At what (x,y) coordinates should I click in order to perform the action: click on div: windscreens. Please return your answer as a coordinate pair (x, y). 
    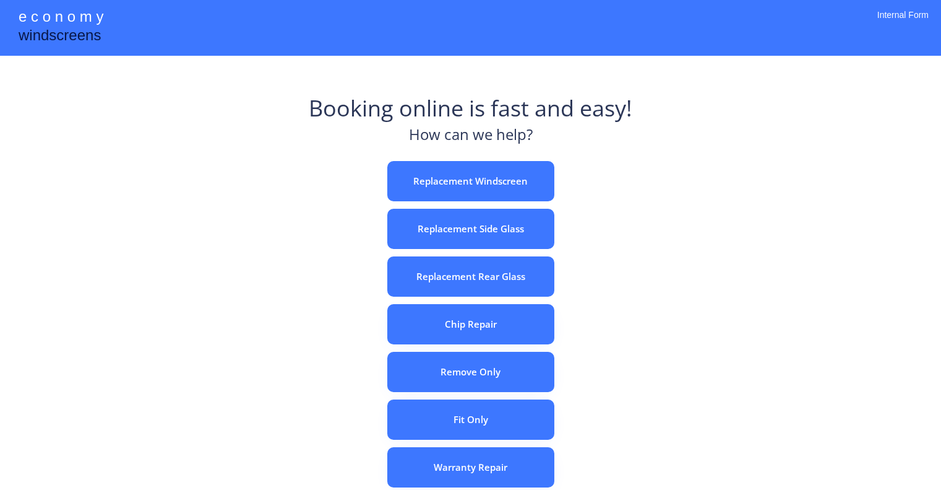
    Looking at the image, I should click on (59, 37).